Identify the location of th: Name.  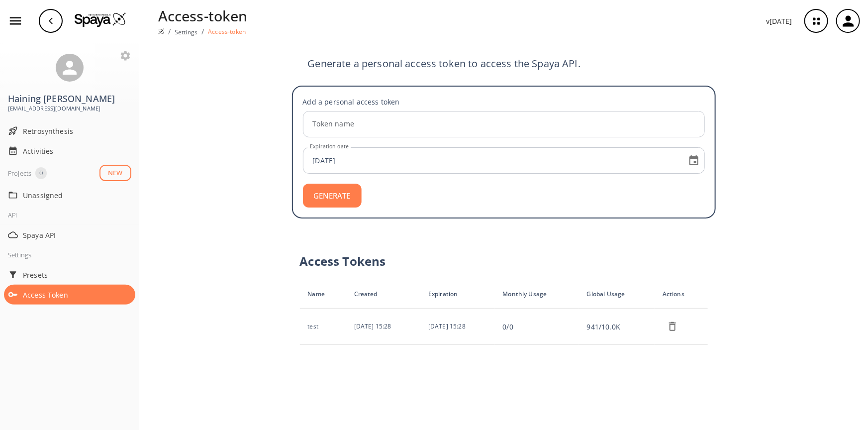
(323, 294).